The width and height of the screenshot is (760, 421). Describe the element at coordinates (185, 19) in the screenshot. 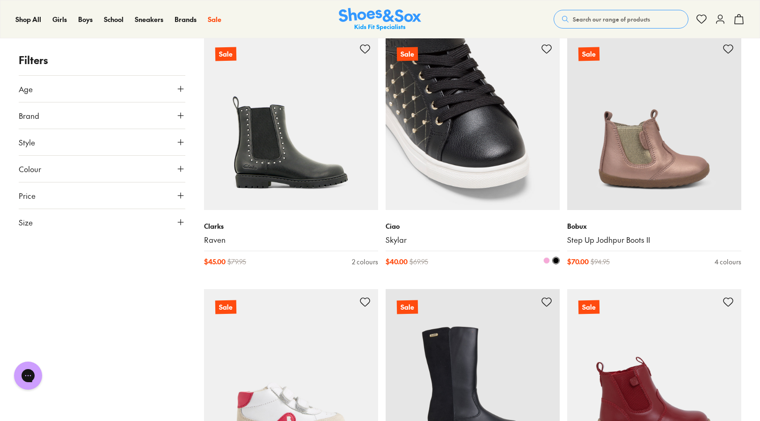

I see `a: Brands` at that location.